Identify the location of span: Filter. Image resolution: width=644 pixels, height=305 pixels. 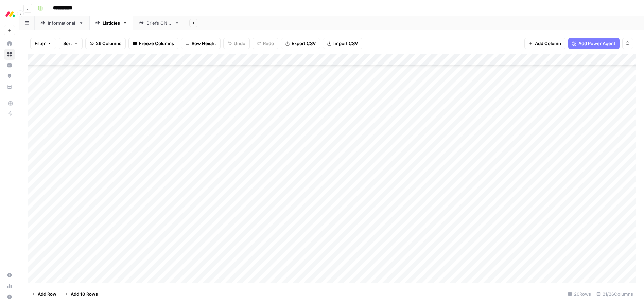
(40, 43).